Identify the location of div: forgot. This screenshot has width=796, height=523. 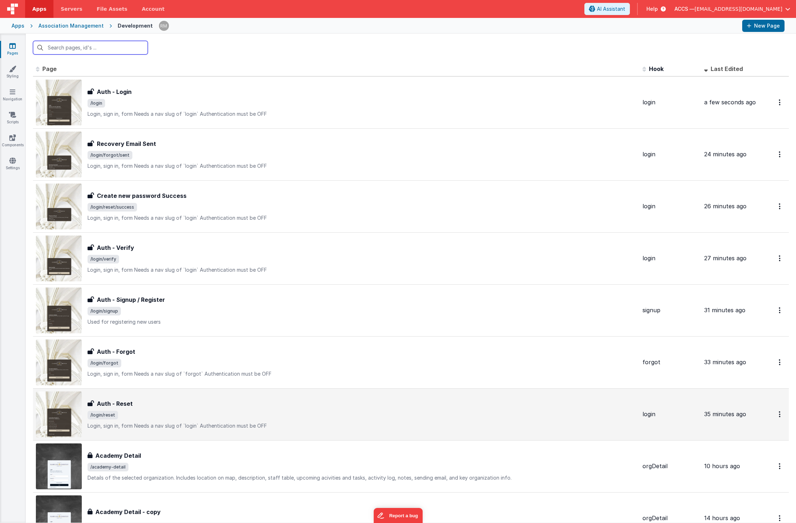
(670, 362).